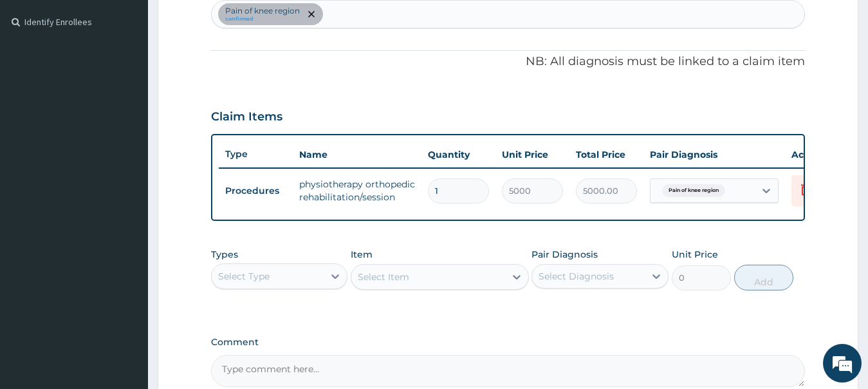 The height and width of the screenshot is (389, 868). Describe the element at coordinates (509, 342) in the screenshot. I see `label: Comment` at that location.